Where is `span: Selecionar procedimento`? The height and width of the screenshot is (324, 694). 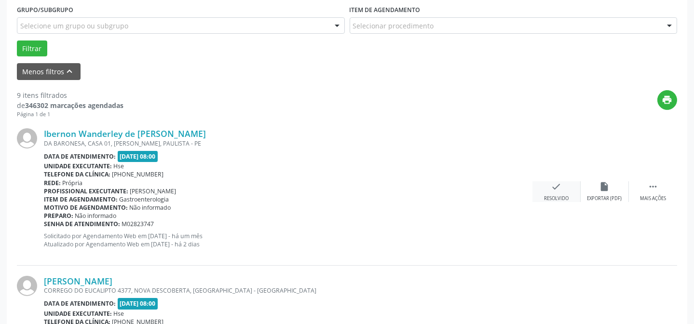 span: Selecionar procedimento is located at coordinates (394, 26).